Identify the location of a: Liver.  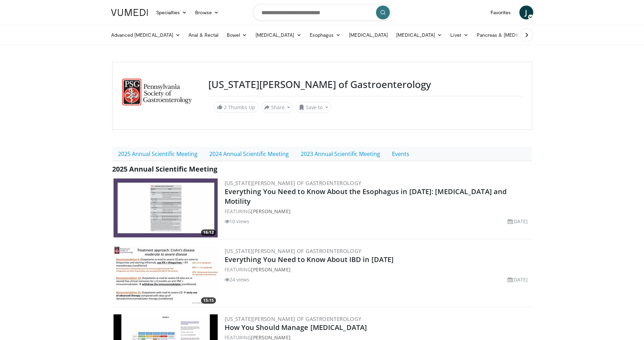
(459, 35).